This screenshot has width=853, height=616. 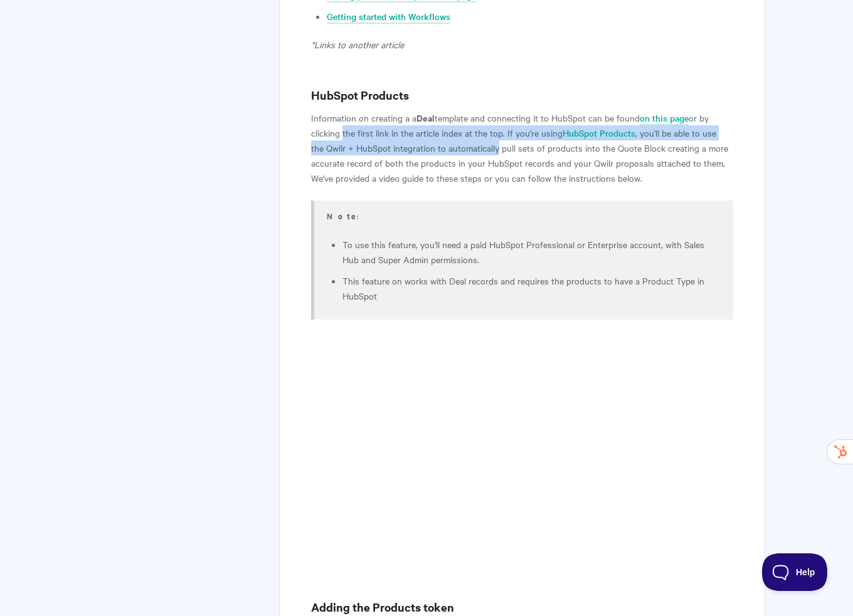 What do you see at coordinates (522, 148) in the screenshot?
I see `p: Information on creating a a template and connecting it to HubSpot can be found or by clicking the...` at bounding box center [522, 148].